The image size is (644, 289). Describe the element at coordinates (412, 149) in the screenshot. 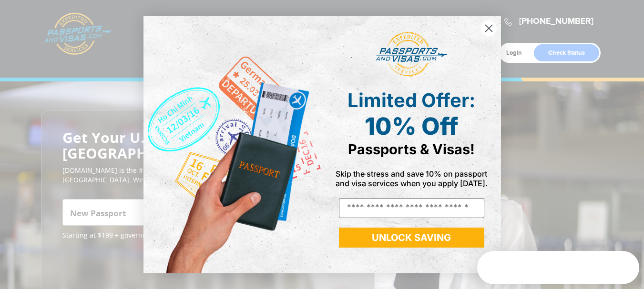

I see `span: Passports & Visas!` at that location.